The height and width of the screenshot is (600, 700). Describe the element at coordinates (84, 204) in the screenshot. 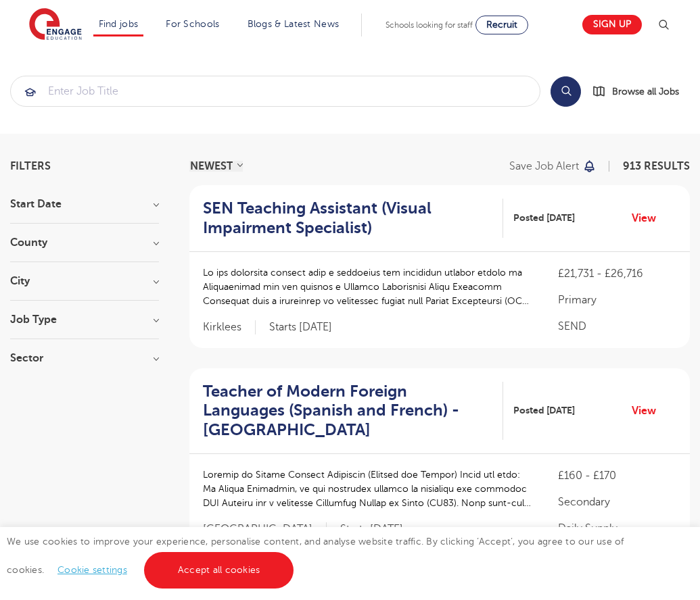

I see `h3: Start Date` at that location.